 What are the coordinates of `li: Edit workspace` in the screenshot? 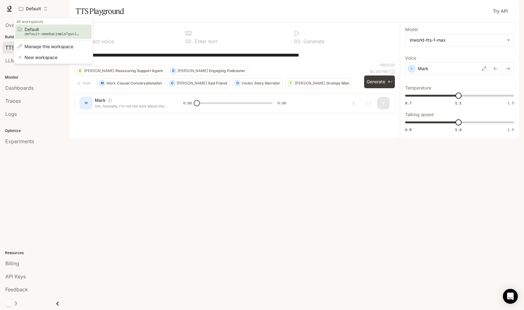 It's located at (53, 46).